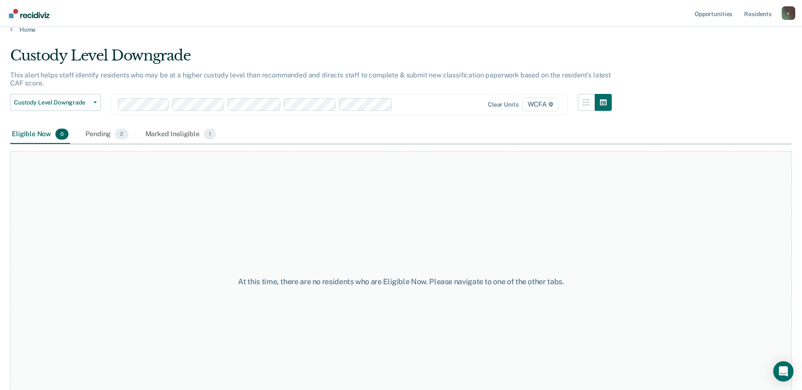  What do you see at coordinates (311, 59) in the screenshot?
I see `div: Custody Level Downgrade` at bounding box center [311, 59].